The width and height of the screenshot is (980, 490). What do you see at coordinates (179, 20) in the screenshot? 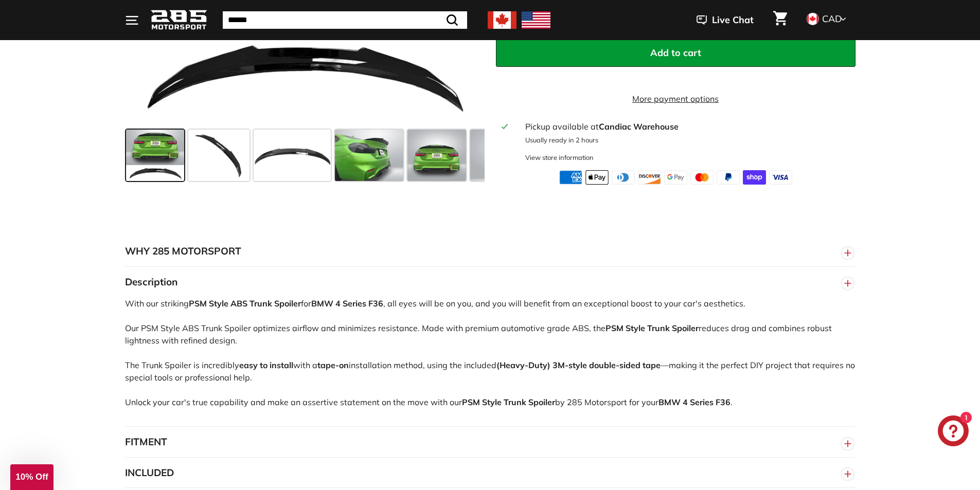
I see `img: Logo_285_Motorsport_areodynamics_components` at bounding box center [179, 20].